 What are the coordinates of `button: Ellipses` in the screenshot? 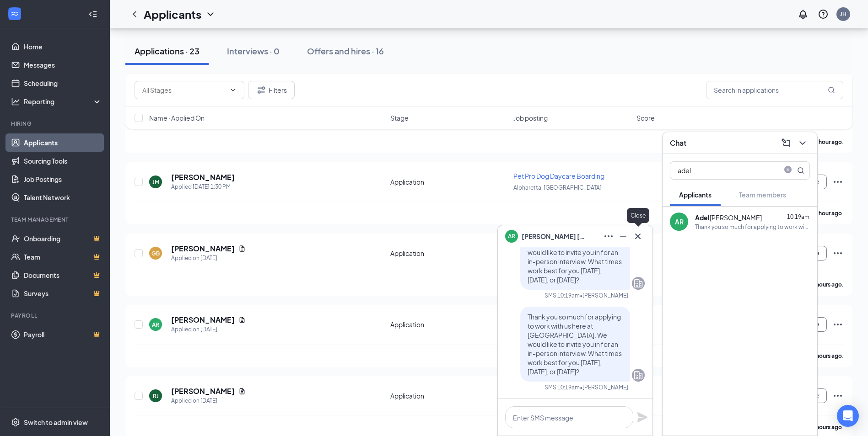 It's located at (609, 236).